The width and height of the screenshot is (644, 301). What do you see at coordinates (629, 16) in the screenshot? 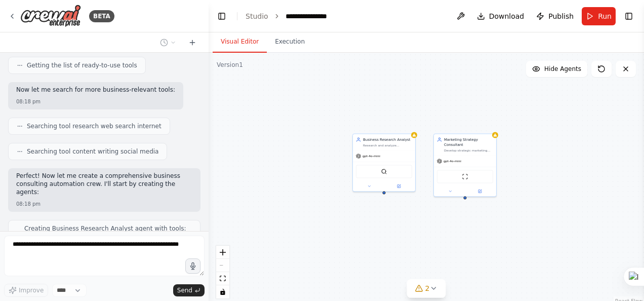
I see `button: Show right sidebar` at bounding box center [629, 16].